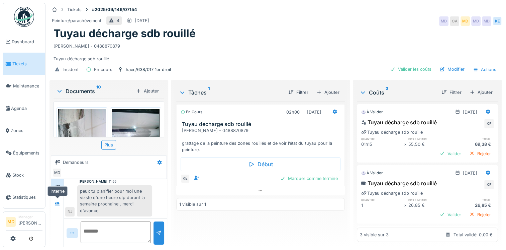 The image size is (506, 250). What do you see at coordinates (262, 124) in the screenshot?
I see `h3: Tuyau décharge sdb rouillé` at bounding box center [262, 124].